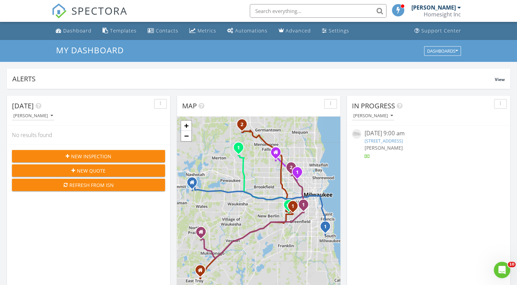  I want to click on span: SPECTORA, so click(99, 11).